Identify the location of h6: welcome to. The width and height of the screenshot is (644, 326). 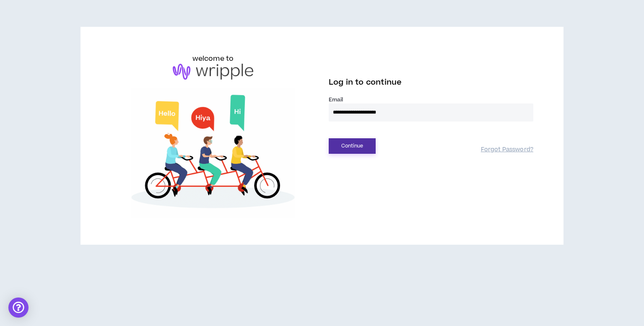
(213, 59).